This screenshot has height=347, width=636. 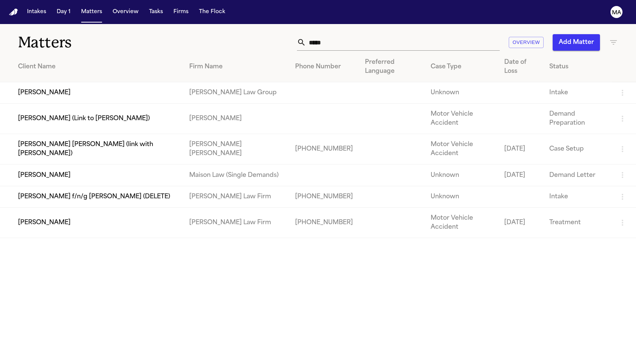 What do you see at coordinates (577, 223) in the screenshot?
I see `td: Treatment` at bounding box center [577, 223].